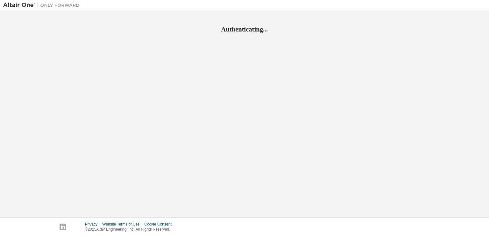 The height and width of the screenshot is (236, 489). I want to click on p: © 2025 Altair Engineering, Inc. All Rights Reserved., so click(130, 230).